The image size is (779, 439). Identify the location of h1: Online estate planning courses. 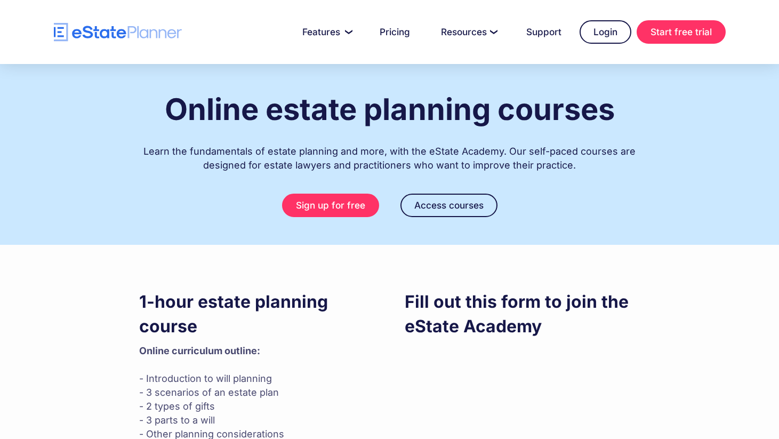
(390, 109).